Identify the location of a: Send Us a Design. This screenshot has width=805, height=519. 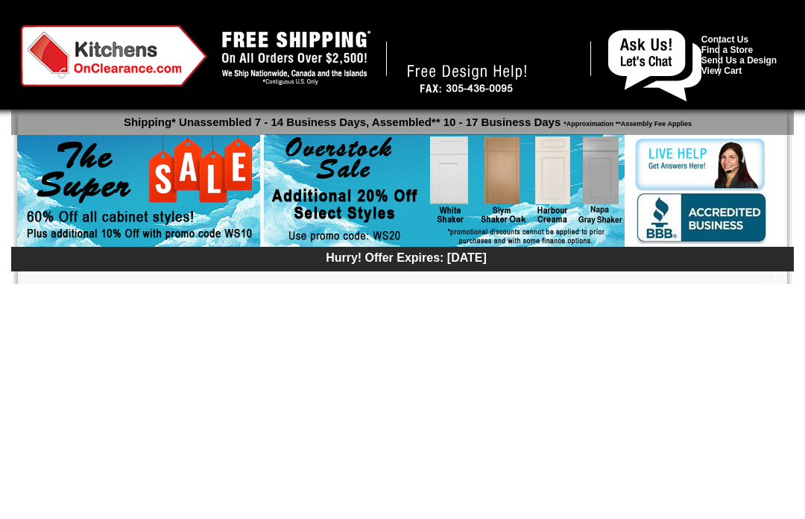
(739, 60).